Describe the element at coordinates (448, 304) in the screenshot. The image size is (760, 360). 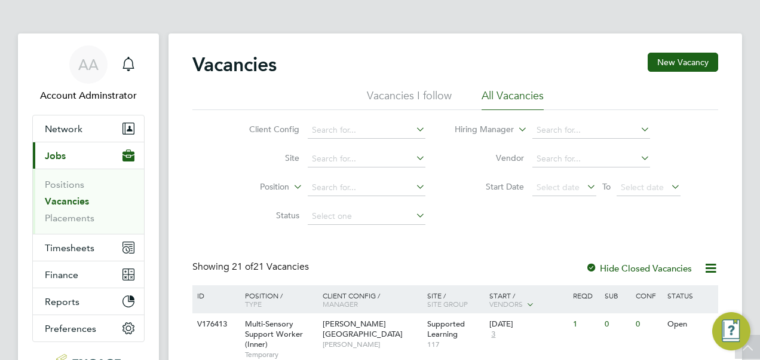
I see `span: Site Group` at that location.